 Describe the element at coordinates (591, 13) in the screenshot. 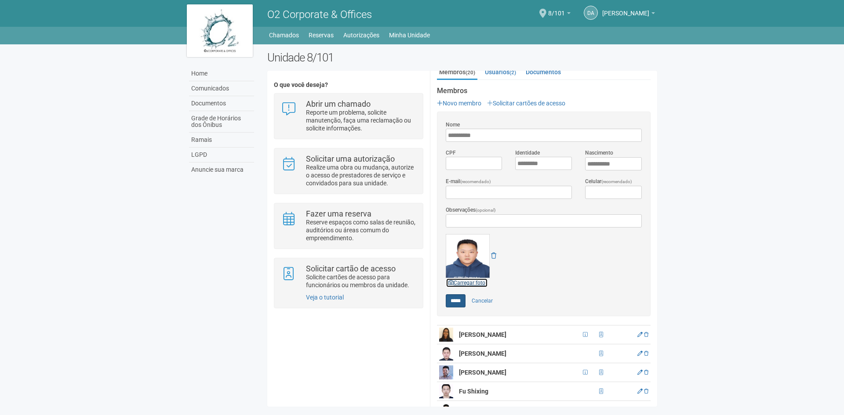

I see `a: DA` at that location.